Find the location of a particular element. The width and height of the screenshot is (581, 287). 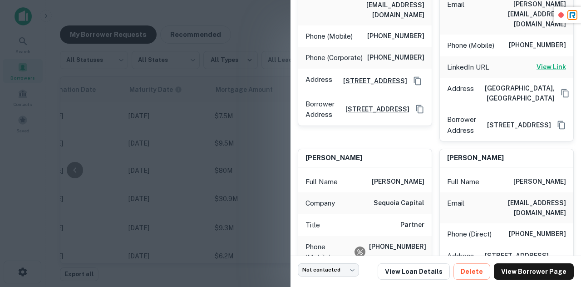

p: Company is located at coordinates (320, 203).